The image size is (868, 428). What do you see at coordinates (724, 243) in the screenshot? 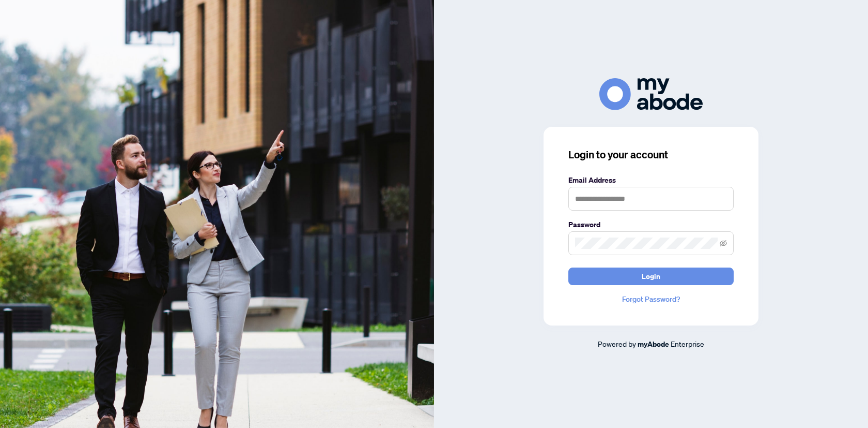
I see `span: eye-invisible` at bounding box center [724, 243].